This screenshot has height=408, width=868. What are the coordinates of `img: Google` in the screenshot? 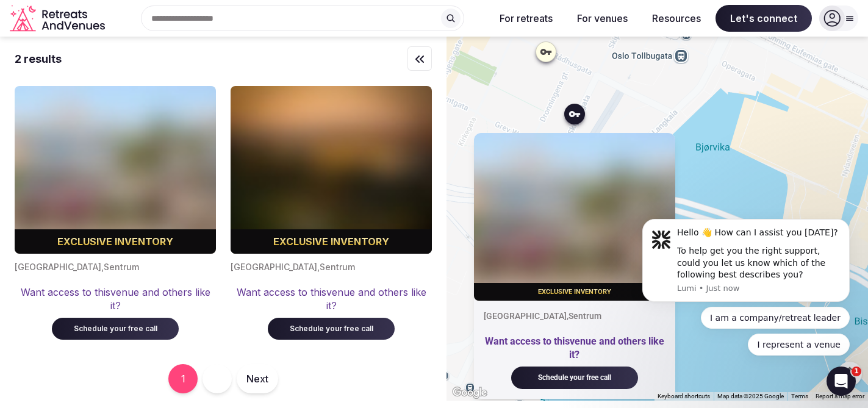 It's located at (469, 393).